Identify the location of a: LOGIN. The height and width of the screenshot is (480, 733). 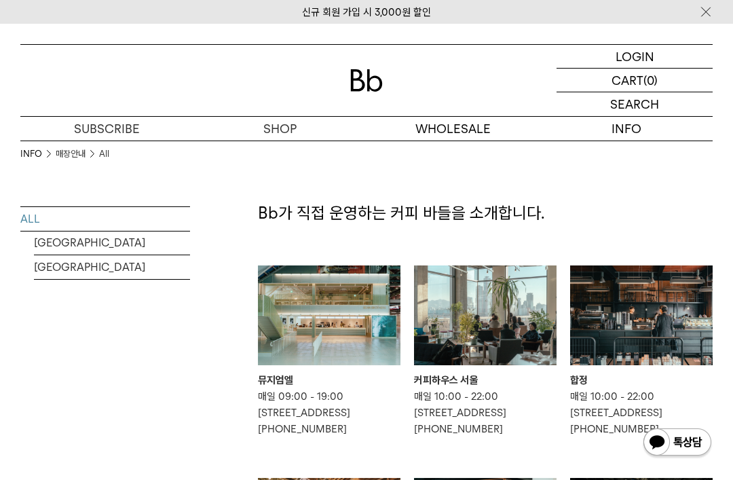
(635, 56).